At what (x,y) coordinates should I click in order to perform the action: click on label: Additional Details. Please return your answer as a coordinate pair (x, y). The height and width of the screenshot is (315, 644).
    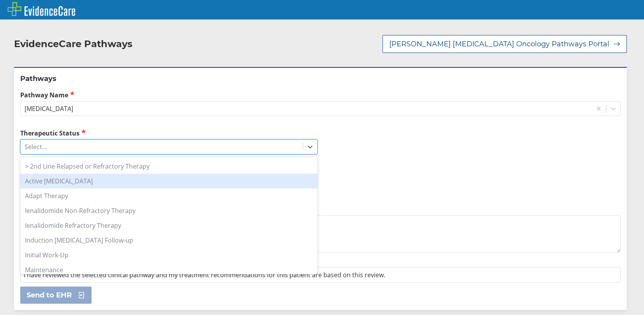
    Looking at the image, I should click on (320, 209).